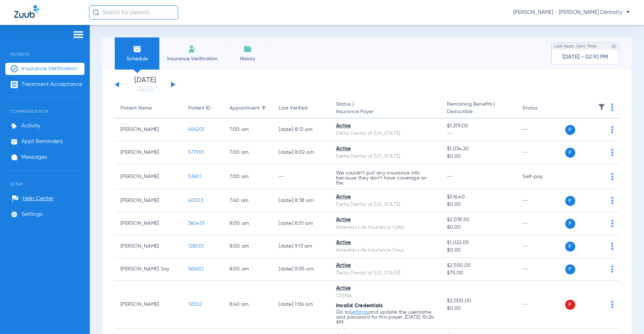 Image resolution: width=644 pixels, height=334 pixels. I want to click on span: Activity, so click(31, 126).